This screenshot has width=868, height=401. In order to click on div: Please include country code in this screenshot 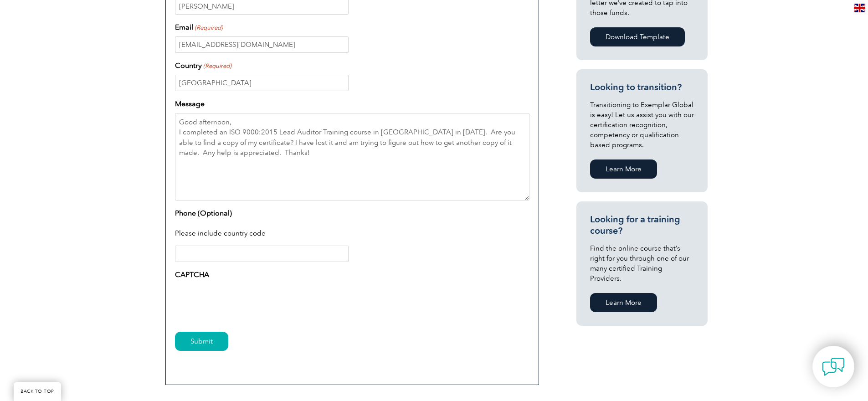, I will do `click(352, 235)`.